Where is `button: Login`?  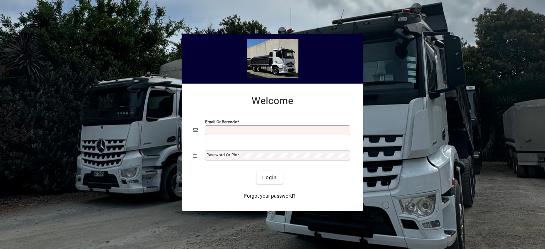 button: Login is located at coordinates (269, 178).